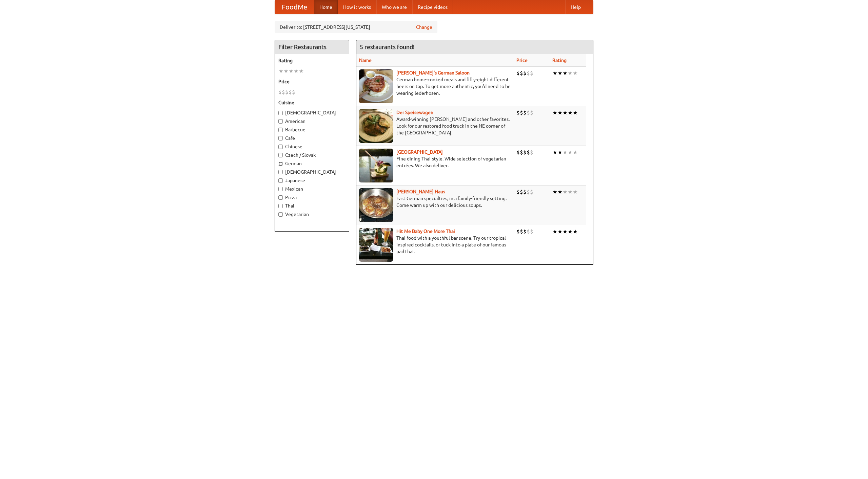 The width and height of the screenshot is (868, 479). What do you see at coordinates (424, 27) in the screenshot?
I see `a: Change` at bounding box center [424, 27].